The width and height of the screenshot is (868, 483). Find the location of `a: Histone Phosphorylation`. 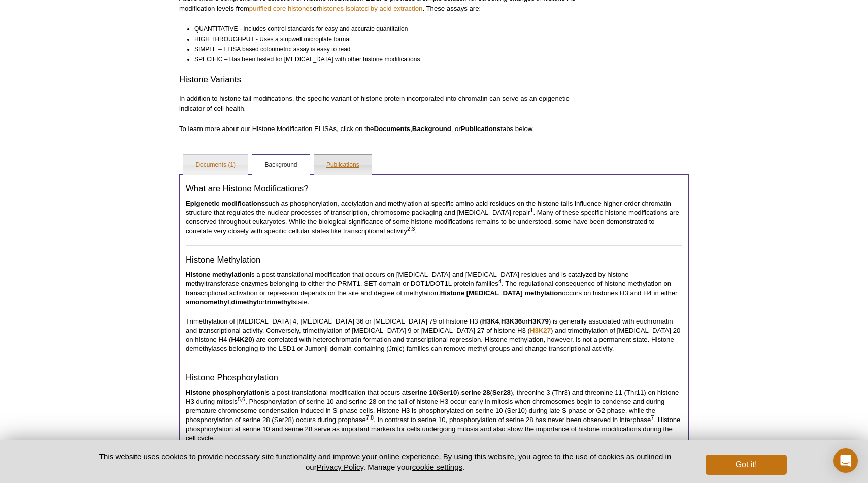

a: Histone Phosphorylation is located at coordinates (232, 378).